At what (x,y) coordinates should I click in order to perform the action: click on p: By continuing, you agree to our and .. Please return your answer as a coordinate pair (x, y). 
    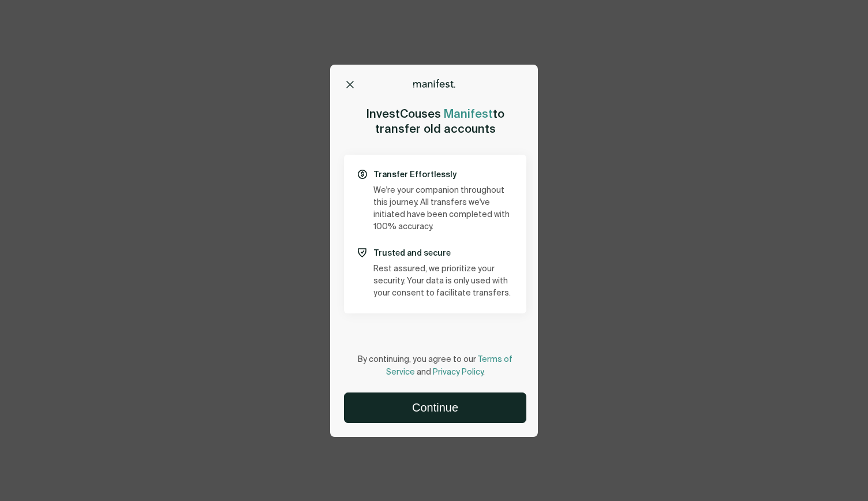
    Looking at the image, I should click on (435, 366).